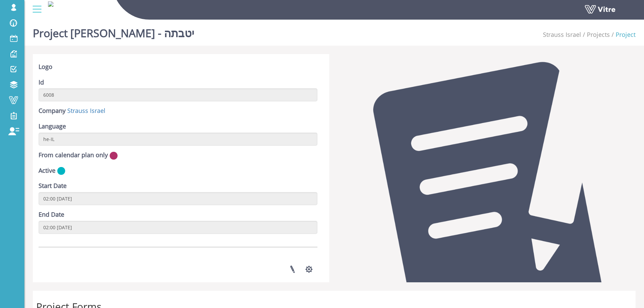  What do you see at coordinates (52, 126) in the screenshot?
I see `label: Language` at bounding box center [52, 126].